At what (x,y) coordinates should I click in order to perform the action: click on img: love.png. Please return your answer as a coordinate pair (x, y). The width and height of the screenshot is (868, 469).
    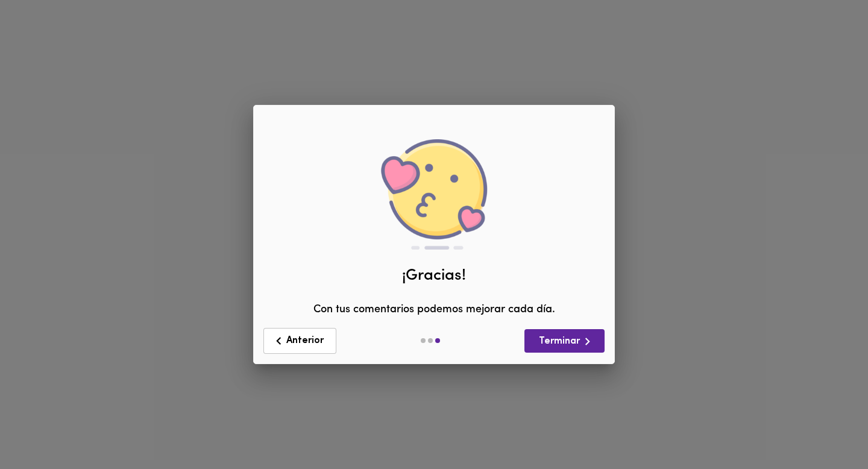
    Looking at the image, I should click on (434, 194).